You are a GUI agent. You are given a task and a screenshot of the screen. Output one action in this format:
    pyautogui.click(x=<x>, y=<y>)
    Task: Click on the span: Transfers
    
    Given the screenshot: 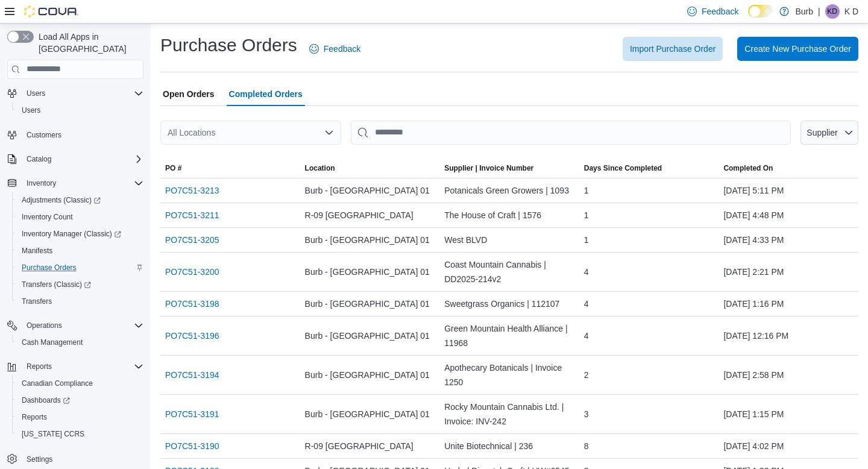 What is the action you would take?
    pyautogui.click(x=81, y=302)
    